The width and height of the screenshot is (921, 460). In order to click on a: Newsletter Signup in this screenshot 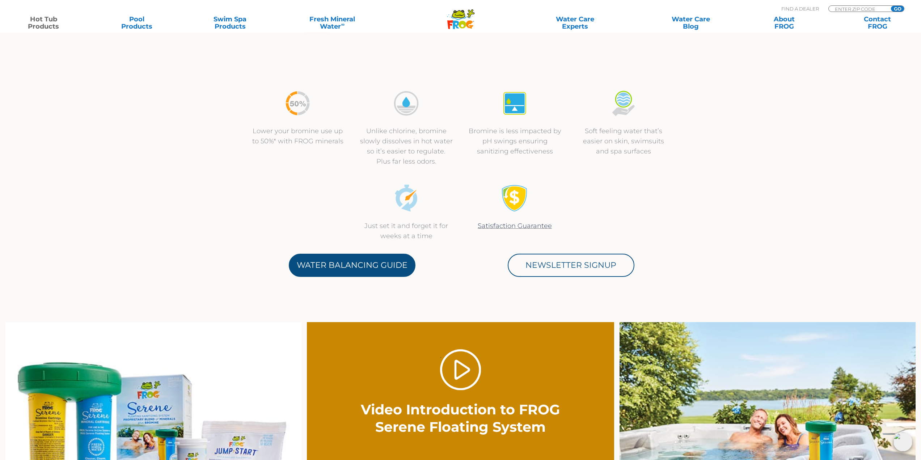, I will do `click(571, 265)`.